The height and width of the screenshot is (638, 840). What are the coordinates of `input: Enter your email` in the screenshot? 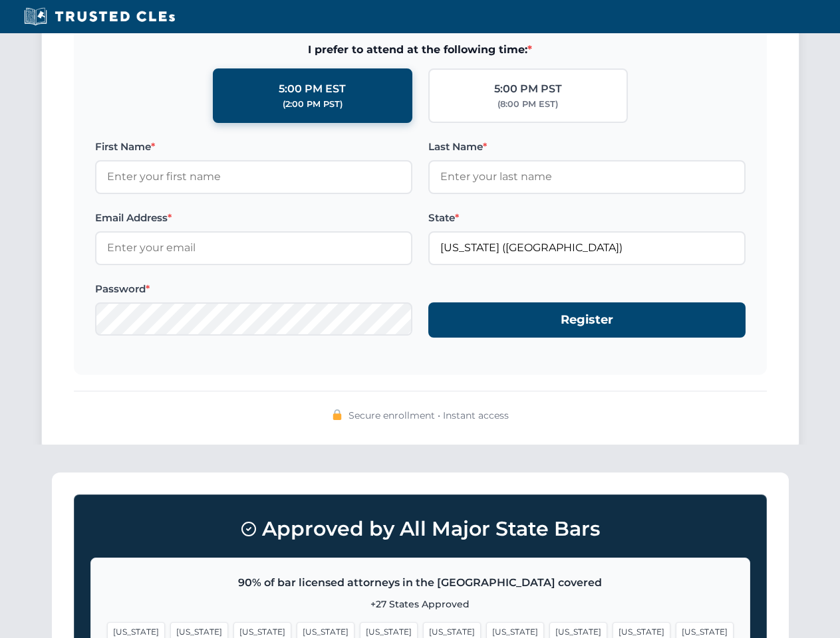 It's located at (254, 248).